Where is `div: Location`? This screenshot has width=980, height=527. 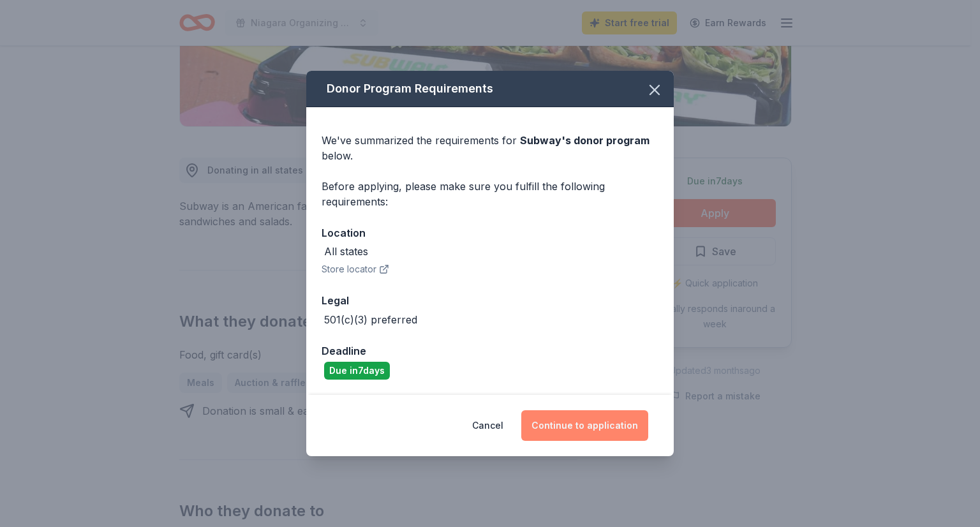 div: Location is located at coordinates (490, 233).